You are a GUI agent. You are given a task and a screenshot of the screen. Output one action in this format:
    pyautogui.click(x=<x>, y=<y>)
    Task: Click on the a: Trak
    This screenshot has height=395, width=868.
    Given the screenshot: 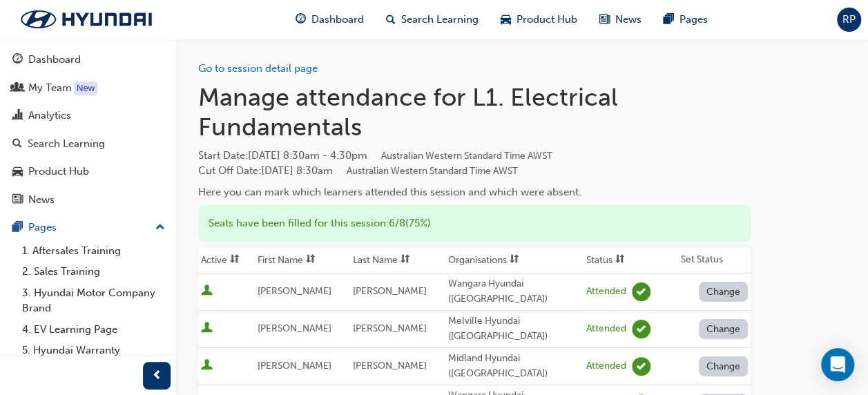 What is the action you would take?
    pyautogui.click(x=86, y=19)
    